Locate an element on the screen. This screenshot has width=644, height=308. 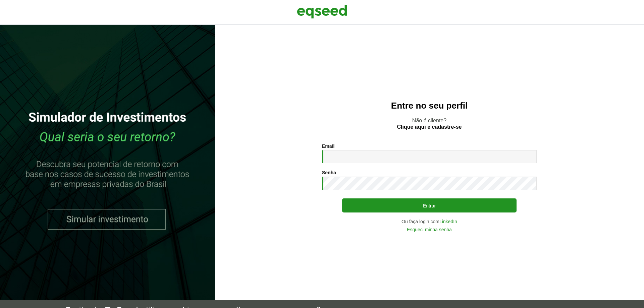
label: Email is located at coordinates (328, 146).